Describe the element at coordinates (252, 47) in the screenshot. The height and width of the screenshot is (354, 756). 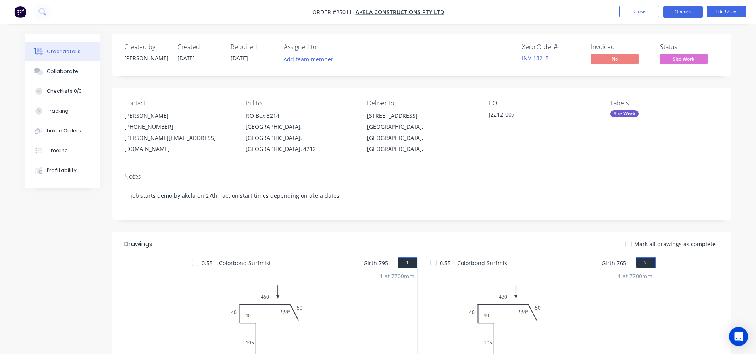
I see `div: Required` at that location.